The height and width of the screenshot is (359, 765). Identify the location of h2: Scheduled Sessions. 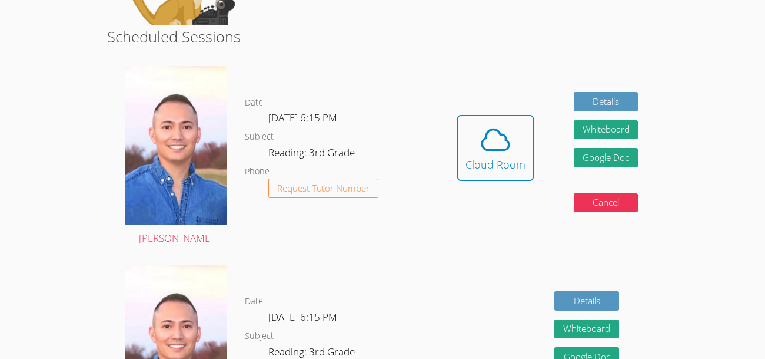
(383, 37).